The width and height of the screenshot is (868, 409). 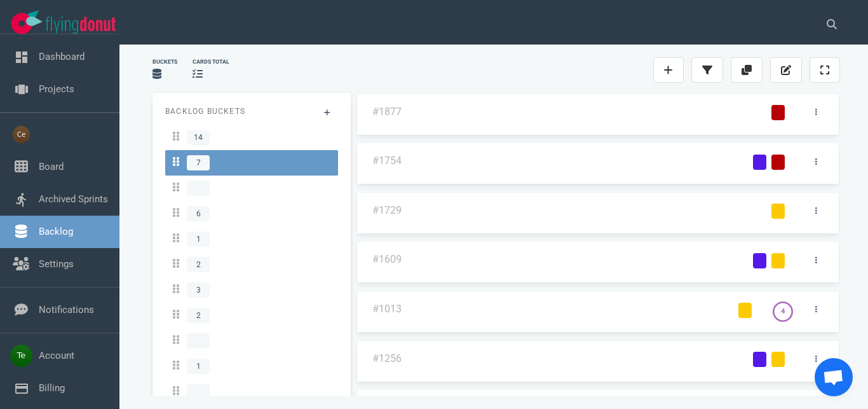 I want to click on img: Flying Donut text logo, so click(x=81, y=25).